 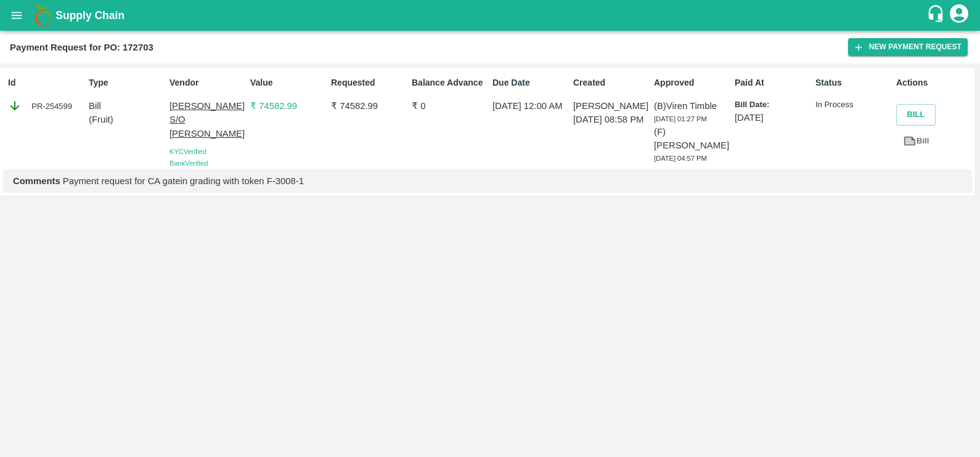 What do you see at coordinates (46, 82) in the screenshot?
I see `p: Id` at bounding box center [46, 82].